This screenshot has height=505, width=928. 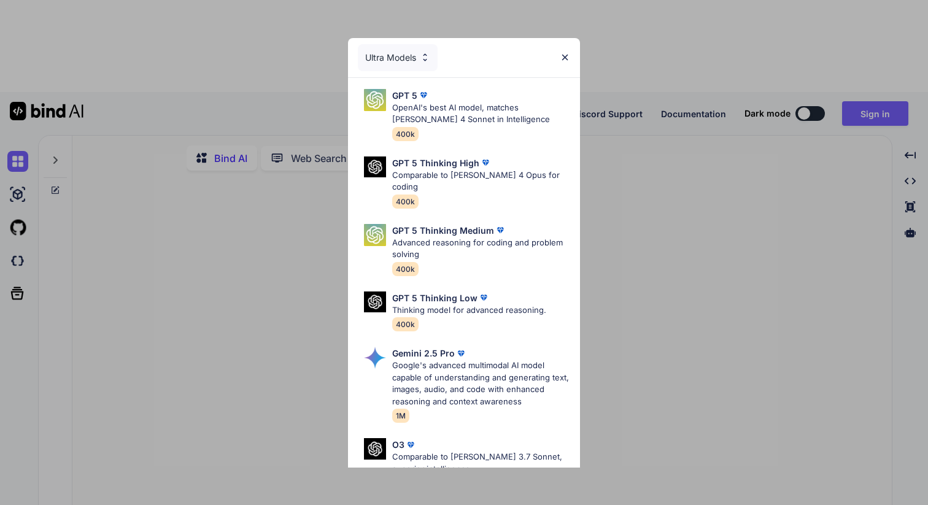 What do you see at coordinates (481, 384) in the screenshot?
I see `p: Google's advanced multimodal AI model capable of understanding and generating text, images, audio...` at bounding box center [481, 384].